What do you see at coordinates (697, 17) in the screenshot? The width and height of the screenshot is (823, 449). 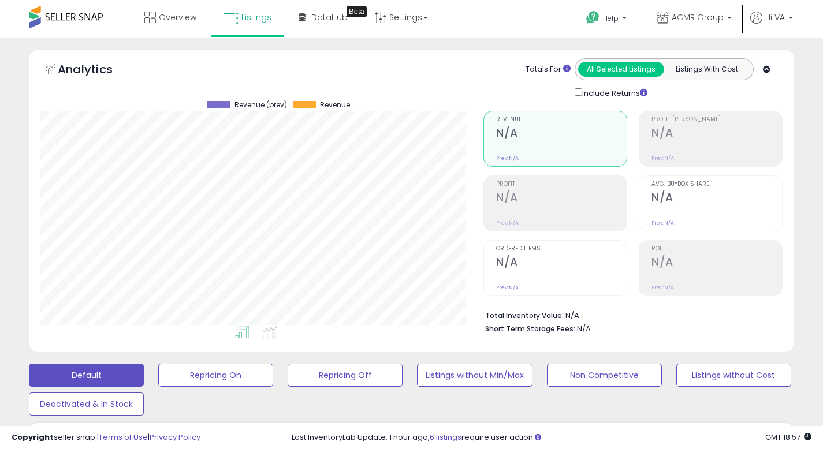 I see `span: ACMR Group` at bounding box center [697, 17].